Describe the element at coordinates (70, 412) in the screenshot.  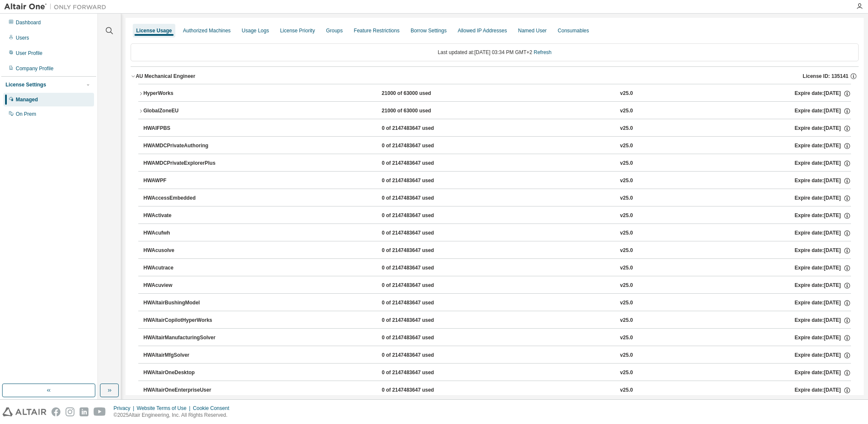
I see `img: instagram.svg` at that location.